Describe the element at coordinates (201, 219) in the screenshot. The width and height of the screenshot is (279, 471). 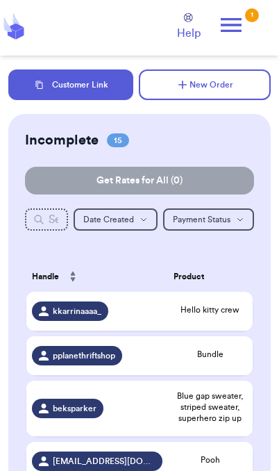
I see `span: Payment Status` at that location.